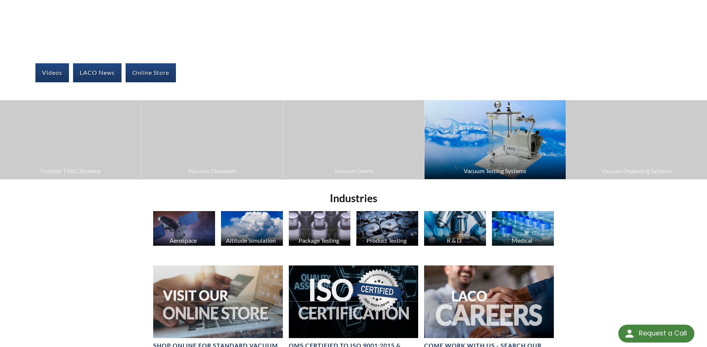 This screenshot has height=347, width=707. Describe the element at coordinates (183, 240) in the screenshot. I see `div: Aerospace` at that location.